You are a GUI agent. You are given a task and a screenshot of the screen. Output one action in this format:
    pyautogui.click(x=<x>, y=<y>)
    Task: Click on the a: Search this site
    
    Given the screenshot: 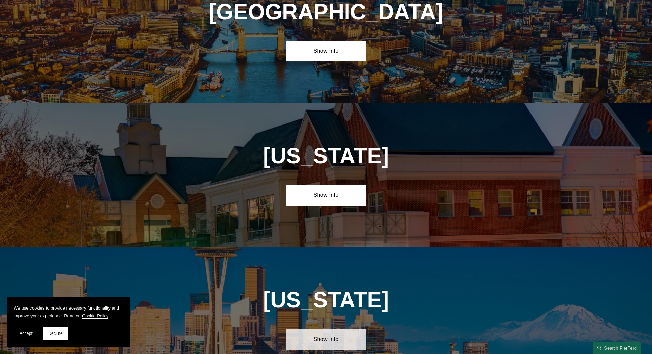 What is the action you would take?
    pyautogui.click(x=617, y=348)
    